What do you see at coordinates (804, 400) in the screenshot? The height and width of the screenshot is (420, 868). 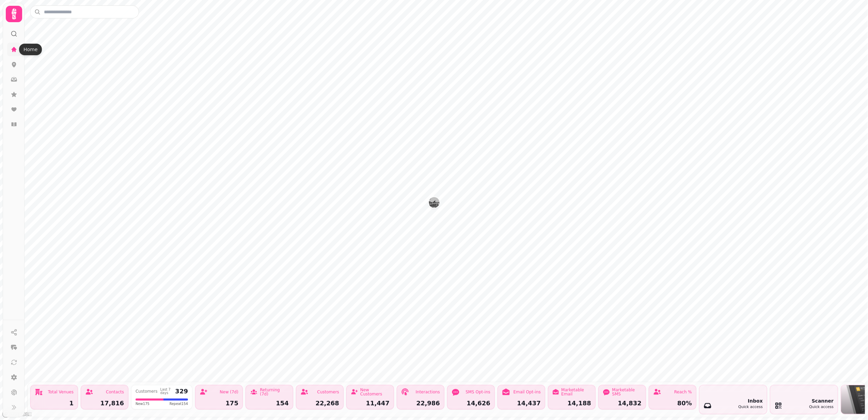 I see `button: ScannerQuick access` at bounding box center [804, 400].